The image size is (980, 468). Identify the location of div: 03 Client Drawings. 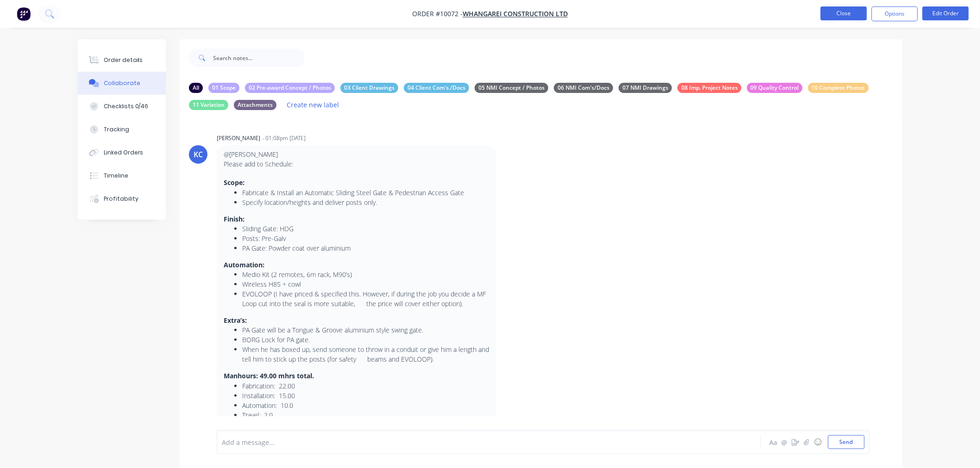
(369, 88).